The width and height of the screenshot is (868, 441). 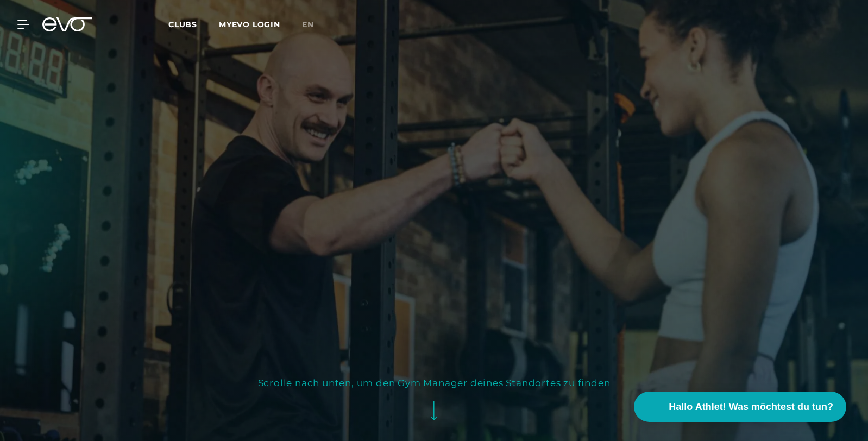 What do you see at coordinates (308, 25) in the screenshot?
I see `span: en` at bounding box center [308, 25].